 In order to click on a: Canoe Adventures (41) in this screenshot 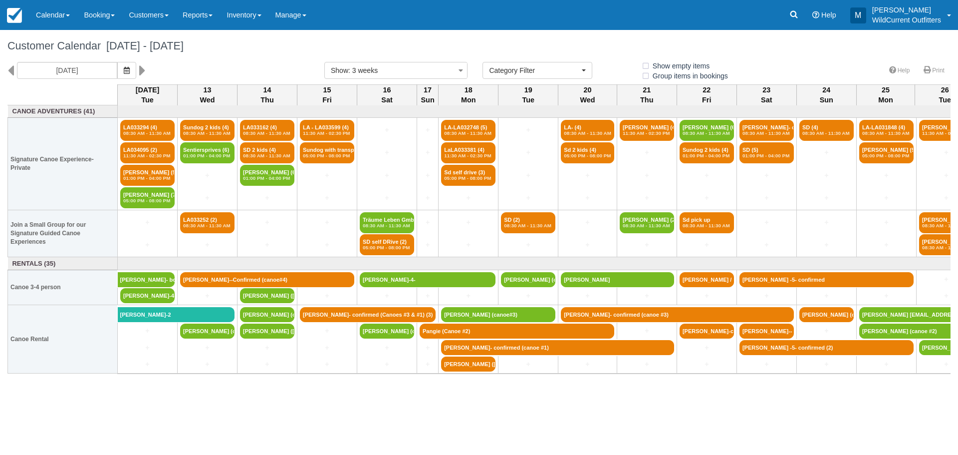, I will do `click(63, 111)`.